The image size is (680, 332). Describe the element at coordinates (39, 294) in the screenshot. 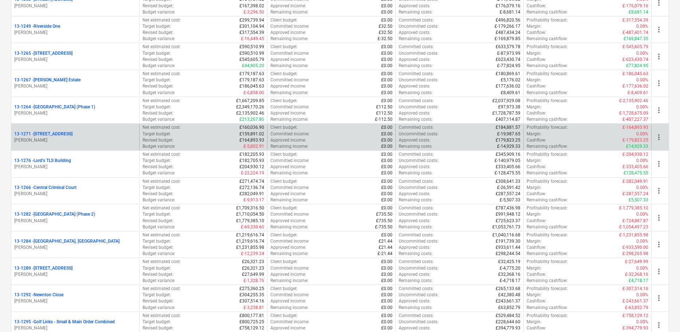

I see `p: 13-1292 - Newnton Close` at that location.